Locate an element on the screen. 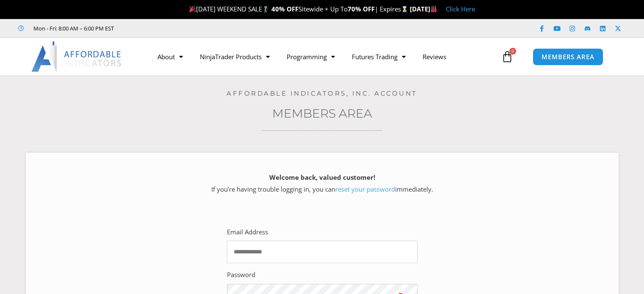 This screenshot has height=294, width=644. p: If you’re having trouble logging in, you can immediately. is located at coordinates (322, 184).